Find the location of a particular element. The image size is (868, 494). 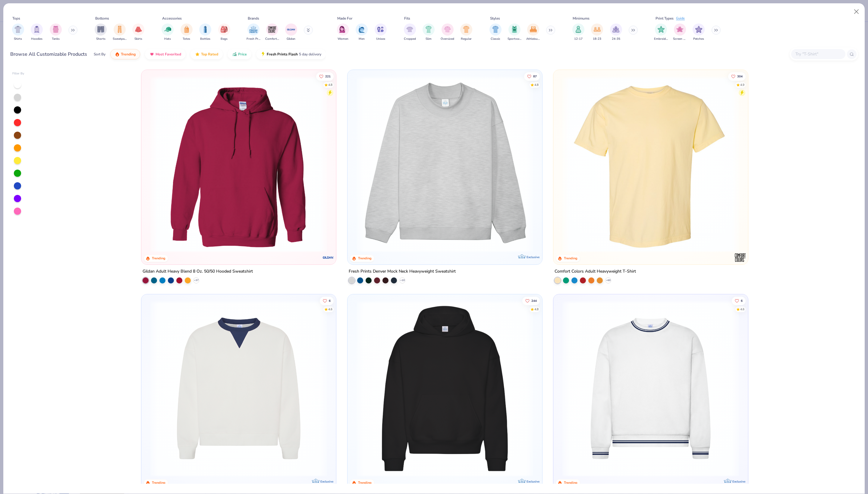

div: Fresh Prints Denver Mock Neck Heavyweight Sweatshirt is located at coordinates (402, 271).